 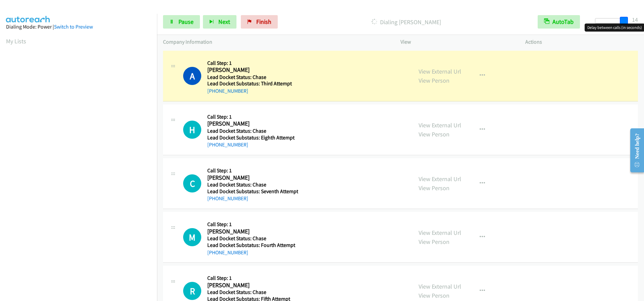 I want to click on div: Need help?, so click(x=12, y=23).